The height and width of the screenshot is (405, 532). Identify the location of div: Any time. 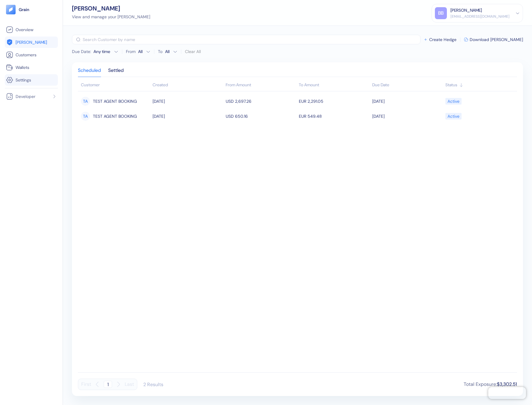
(102, 52).